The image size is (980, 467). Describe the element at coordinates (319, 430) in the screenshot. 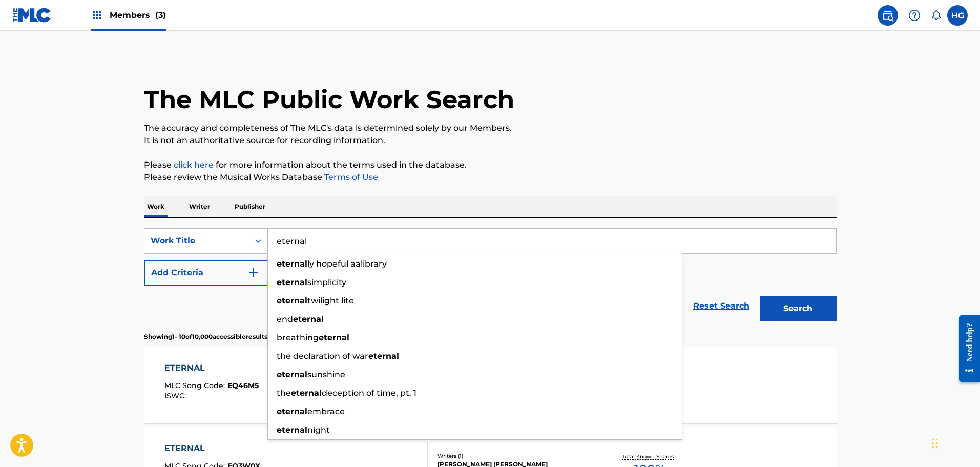

I see `span: night` at that location.